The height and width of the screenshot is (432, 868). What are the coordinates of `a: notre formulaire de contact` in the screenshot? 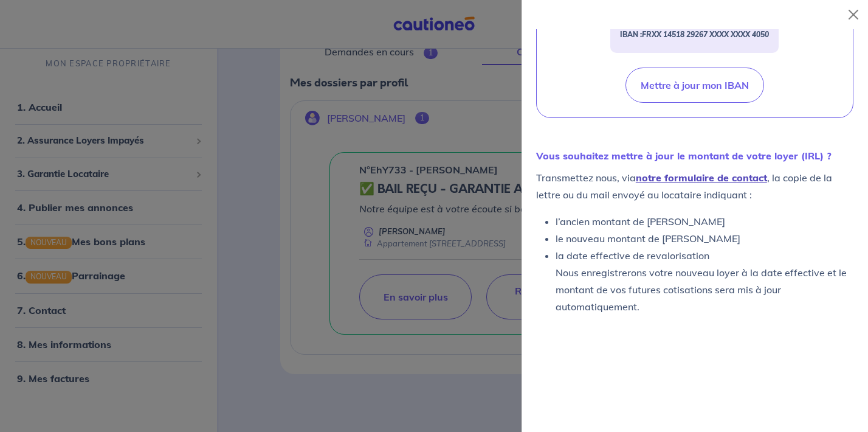 It's located at (702, 178).